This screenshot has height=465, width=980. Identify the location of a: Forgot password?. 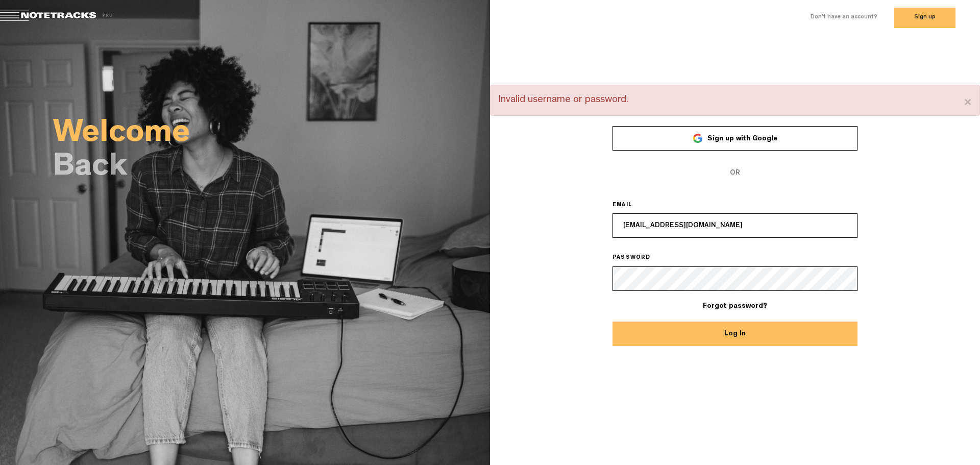
(736, 306).